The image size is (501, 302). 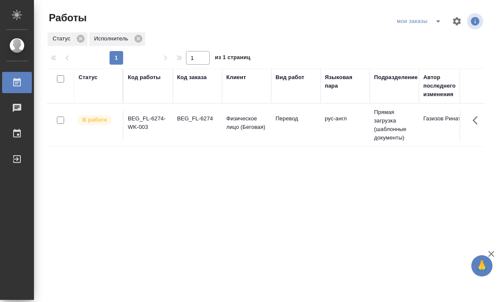 I want to click on p: Перевод, so click(x=296, y=118).